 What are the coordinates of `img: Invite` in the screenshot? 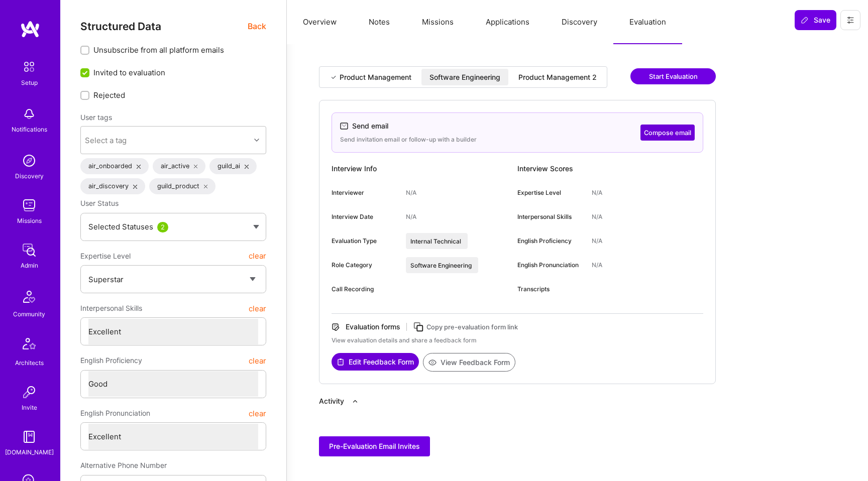 It's located at (29, 392).